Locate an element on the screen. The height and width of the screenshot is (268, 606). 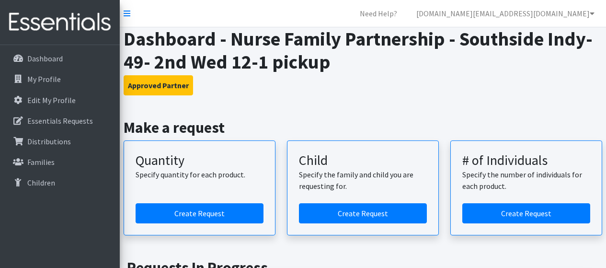
a: Families is located at coordinates (60, 162).